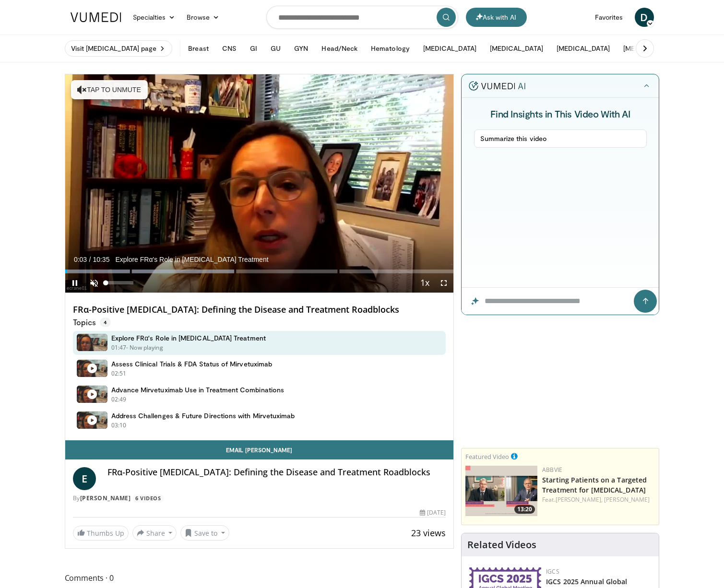 The width and height of the screenshot is (724, 588). Describe the element at coordinates (502, 545) in the screenshot. I see `h4: Related Videos` at that location.